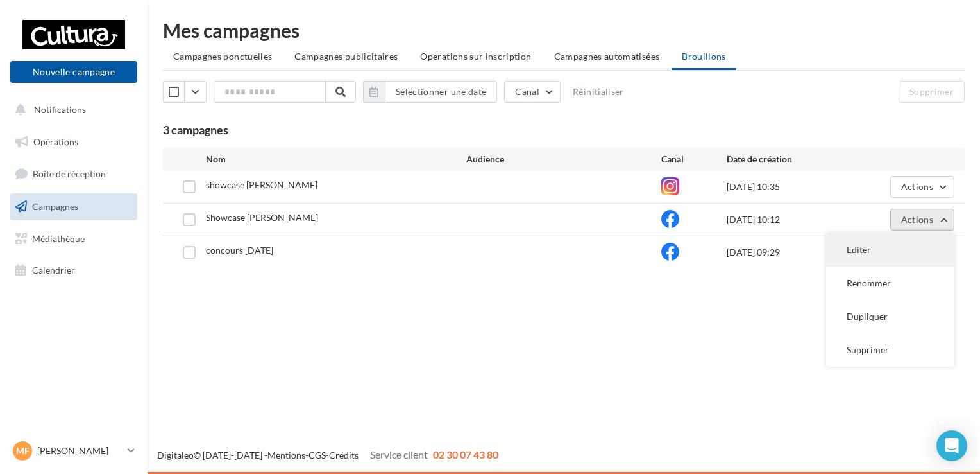 This screenshot has width=980, height=474. I want to click on span: Campagnes, so click(55, 206).